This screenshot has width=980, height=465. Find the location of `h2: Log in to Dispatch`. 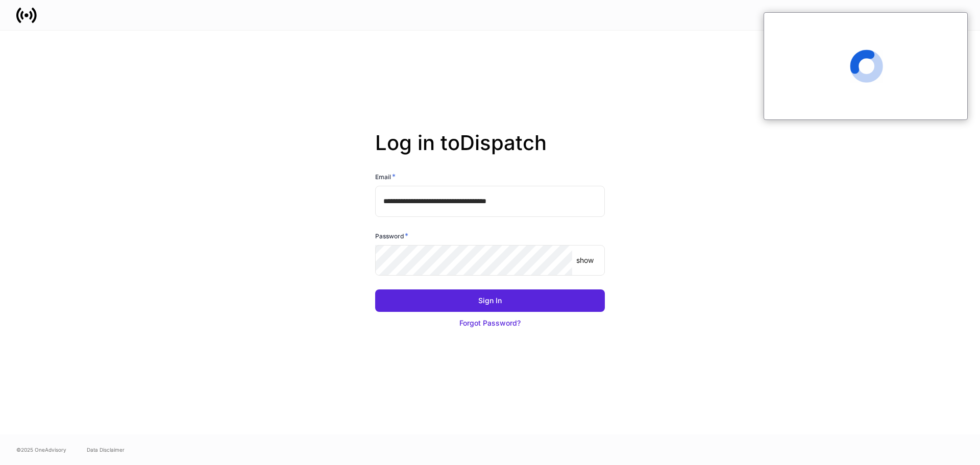

h2: Log in to Dispatch is located at coordinates (490, 151).